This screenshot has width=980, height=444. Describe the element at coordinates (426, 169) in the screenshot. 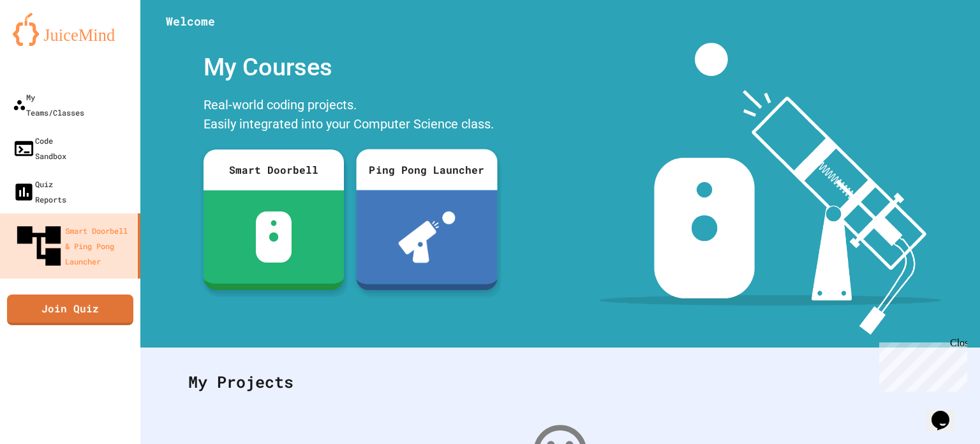

I see `div: Ping Pong Launcher` at that location.